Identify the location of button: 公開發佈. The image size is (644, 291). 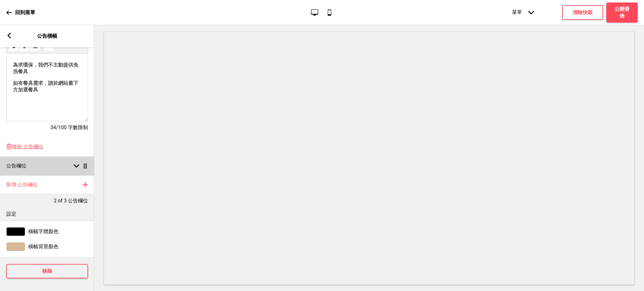
(622, 12).